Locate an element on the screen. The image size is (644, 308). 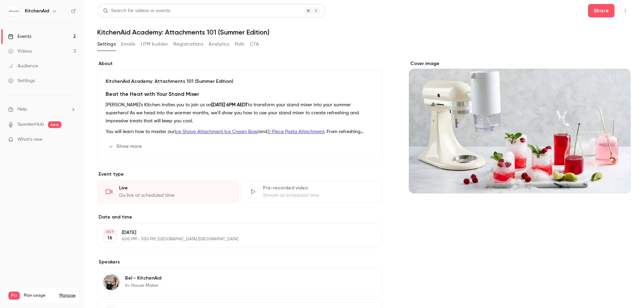
button: Settings is located at coordinates (106, 44).